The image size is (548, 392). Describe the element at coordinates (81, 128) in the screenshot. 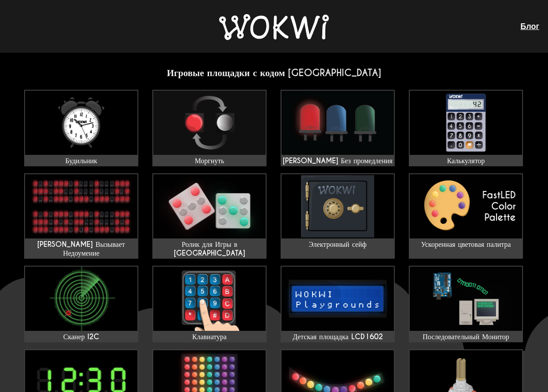

I see `a: Будильник` at that location.